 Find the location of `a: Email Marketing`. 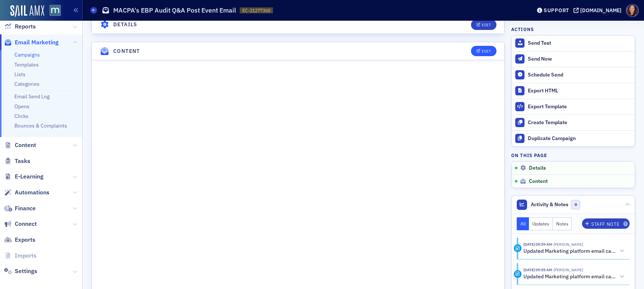

a: Email Marketing is located at coordinates (31, 42).